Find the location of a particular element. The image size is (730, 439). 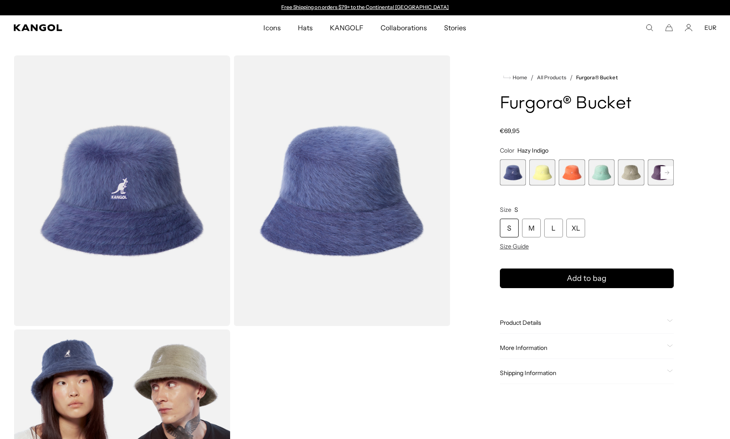

button: Add to bag is located at coordinates (587, 278).